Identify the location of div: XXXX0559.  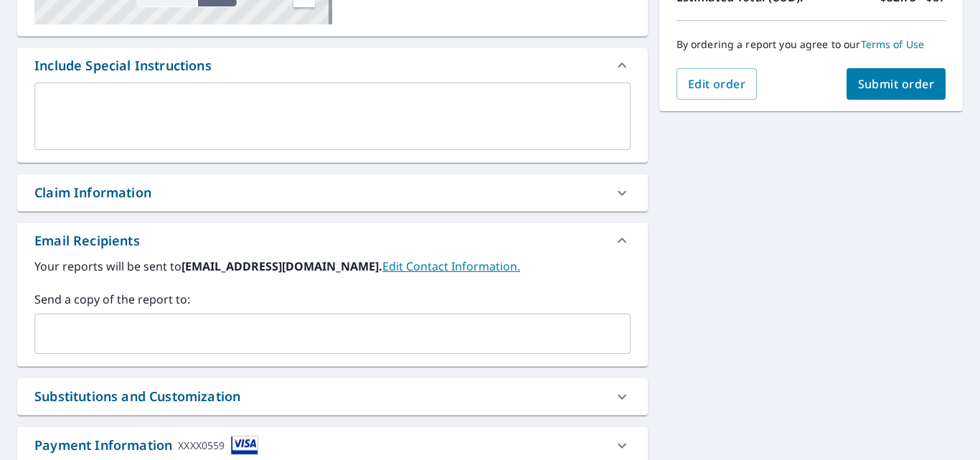
(201, 445).